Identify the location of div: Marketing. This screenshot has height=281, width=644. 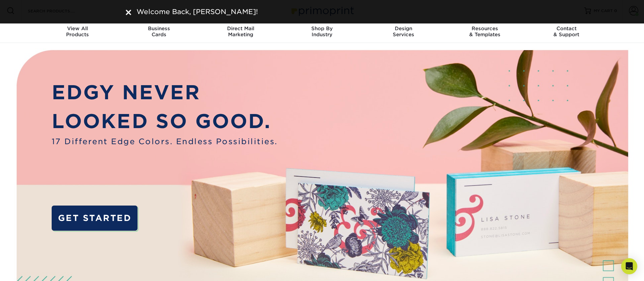
(240, 31).